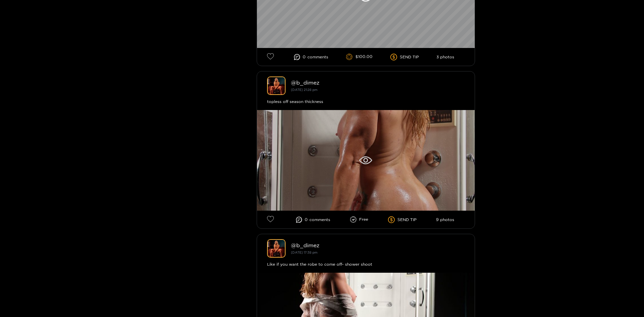  What do you see at coordinates (359, 220) in the screenshot?
I see `li: Free` at bounding box center [359, 220].